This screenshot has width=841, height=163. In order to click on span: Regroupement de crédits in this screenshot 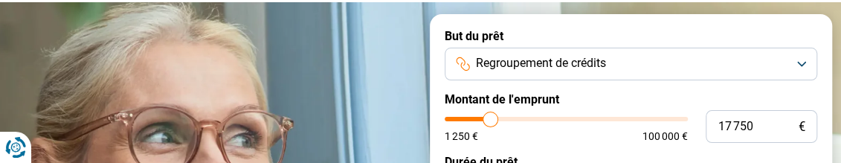, I will do `click(541, 63)`.